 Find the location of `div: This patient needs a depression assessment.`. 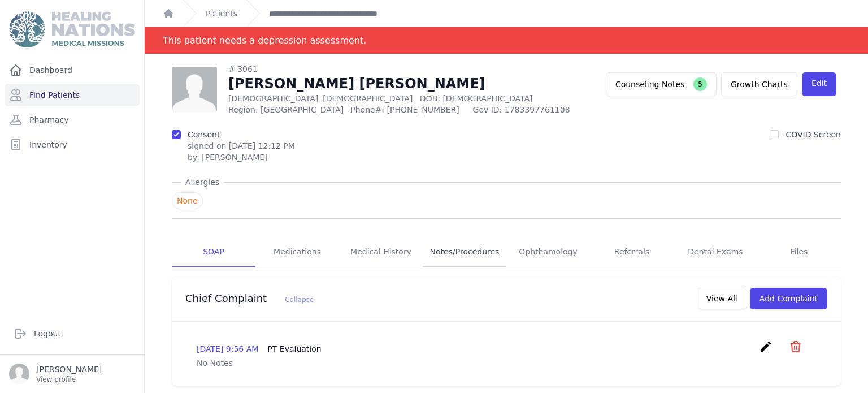

div: This patient needs a depression assessment. is located at coordinates (264, 40).